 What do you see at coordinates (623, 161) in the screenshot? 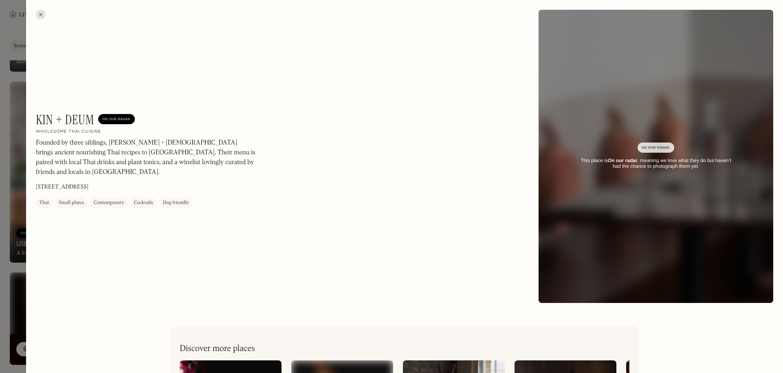
I see `strong: On our radar` at bounding box center [623, 161].